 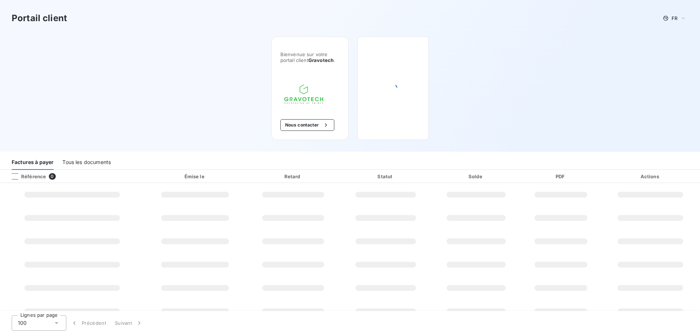 I want to click on span: Gravotech, so click(x=321, y=60).